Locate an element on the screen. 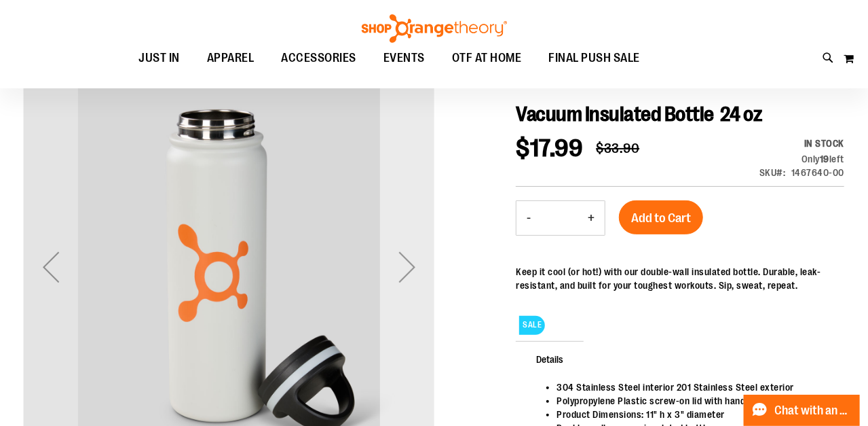  div: Keep it cool (or hot!) with our double-wall insulated bottle. Durable, leak-resistant, and built ... is located at coordinates (680, 279).